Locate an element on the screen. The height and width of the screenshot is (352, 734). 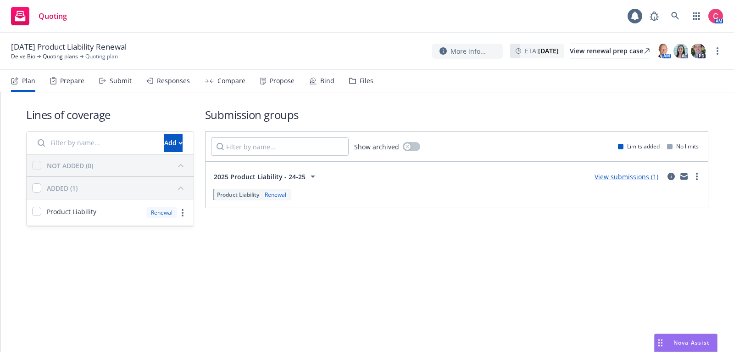
div: Files is located at coordinates (367, 81).